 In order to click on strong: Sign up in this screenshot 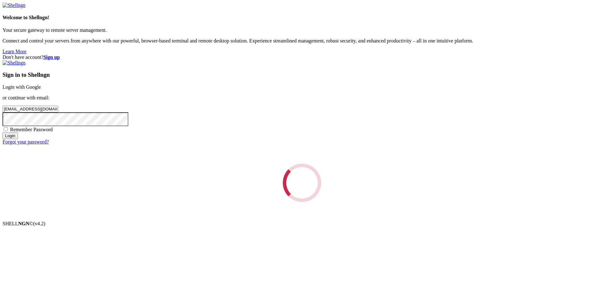, I will do `click(52, 57)`.